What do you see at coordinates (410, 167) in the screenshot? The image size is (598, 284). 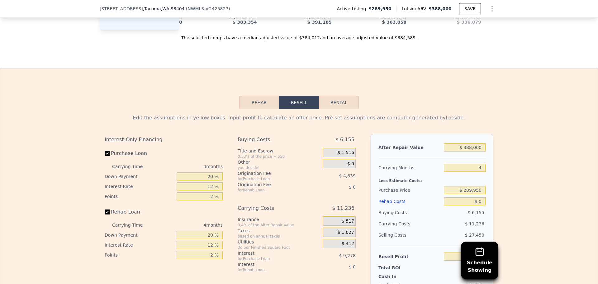 I see `div: Carrying Months` at bounding box center [410, 167].